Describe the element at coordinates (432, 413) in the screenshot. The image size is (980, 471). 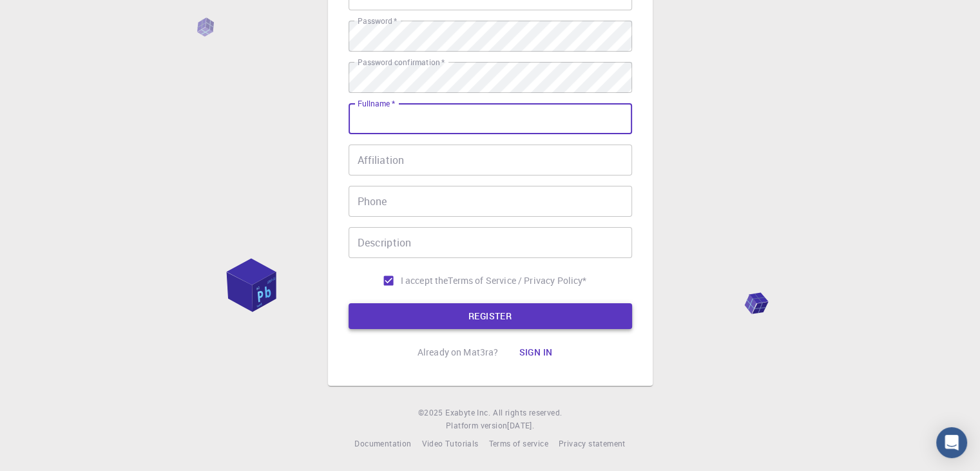
I see `span: © 2025` at that location.